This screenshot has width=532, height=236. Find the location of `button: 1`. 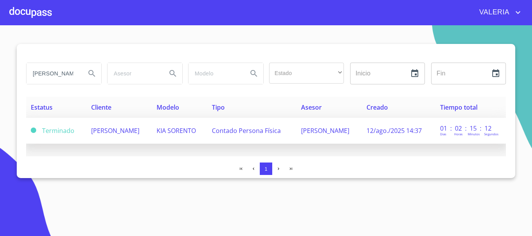

button: 1 is located at coordinates (266, 169).